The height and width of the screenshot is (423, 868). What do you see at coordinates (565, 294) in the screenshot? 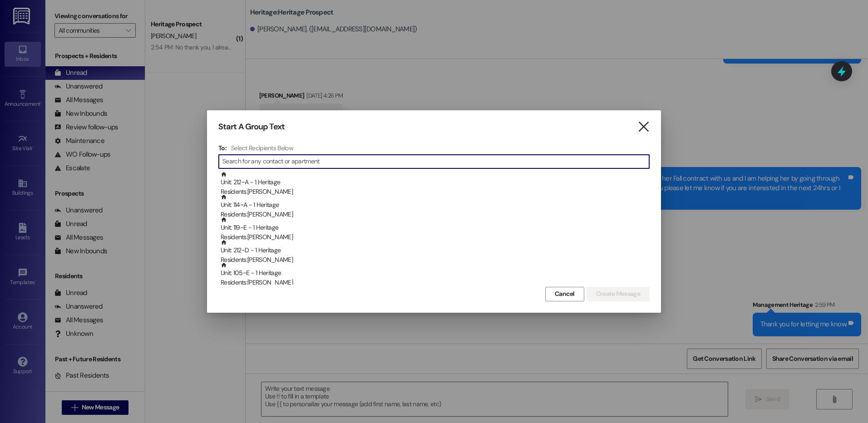
I see `span: Cancel` at bounding box center [565, 294].